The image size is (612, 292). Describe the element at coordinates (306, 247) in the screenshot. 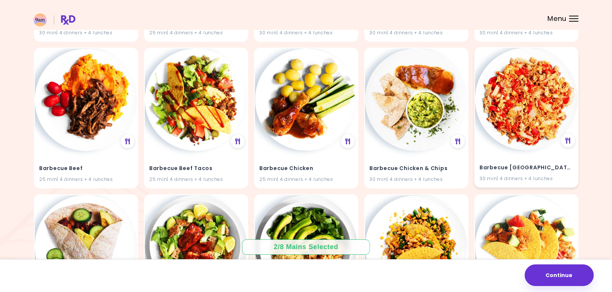

I see `div: 2 / 8 Mains Selected` at that location.